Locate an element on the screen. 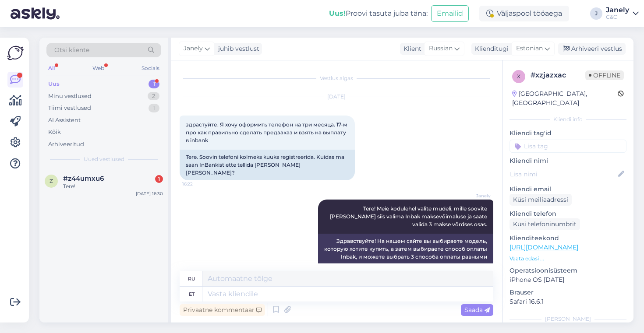 The image size is (644, 333). div: Proovi tasuta juba täna: is located at coordinates (378, 14).